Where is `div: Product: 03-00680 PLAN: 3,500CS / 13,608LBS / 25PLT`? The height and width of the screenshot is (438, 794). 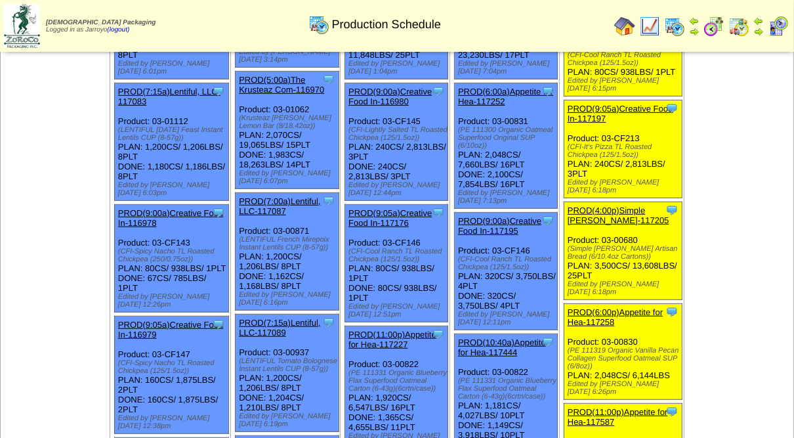
div: Product: 03-00680 PLAN: 3,500CS / 13,608LBS / 25PLT is located at coordinates (623, 251).